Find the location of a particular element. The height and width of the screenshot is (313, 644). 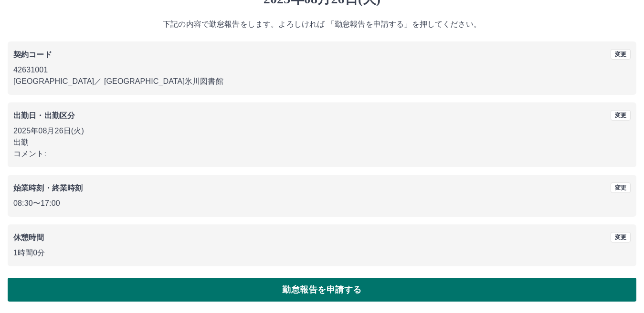

p: 出勤 is located at coordinates (321, 143).